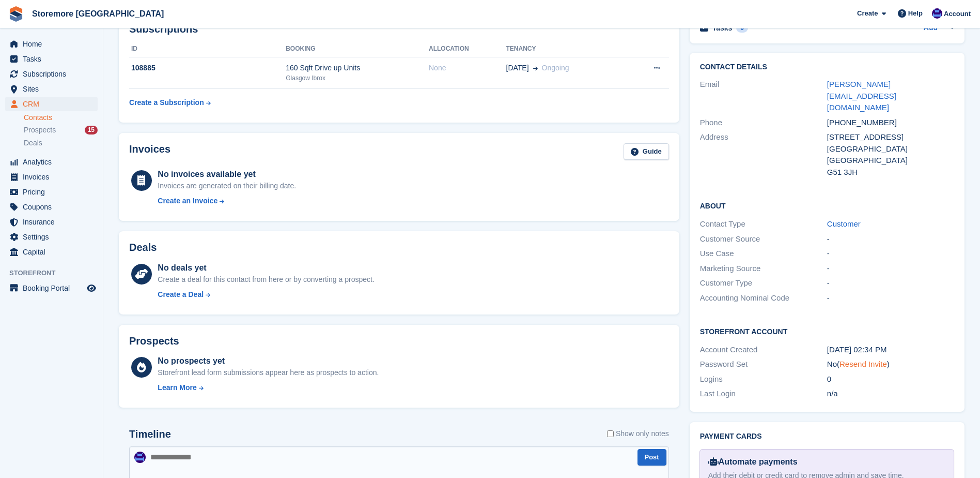 The width and height of the screenshot is (980, 478). What do you see at coordinates (207, 49) in the screenshot?
I see `th: ID` at bounding box center [207, 49].